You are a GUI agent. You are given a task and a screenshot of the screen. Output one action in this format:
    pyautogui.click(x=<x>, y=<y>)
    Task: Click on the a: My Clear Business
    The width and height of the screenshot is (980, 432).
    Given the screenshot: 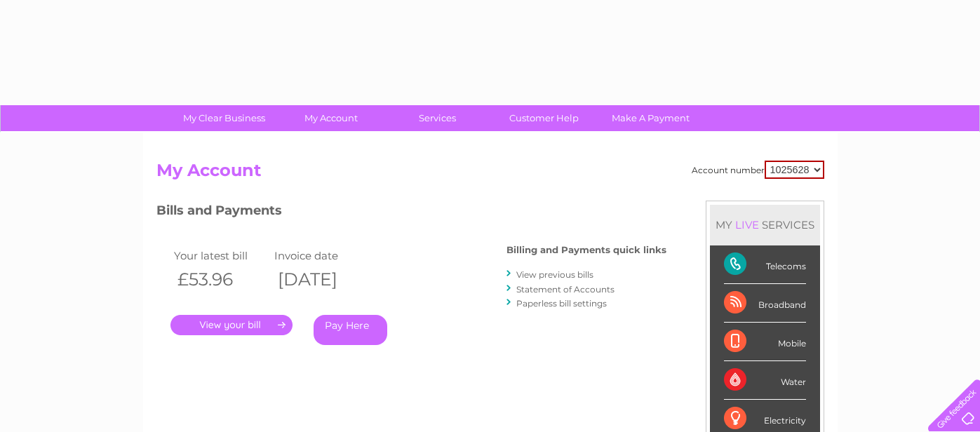 What is the action you would take?
    pyautogui.click(x=224, y=118)
    